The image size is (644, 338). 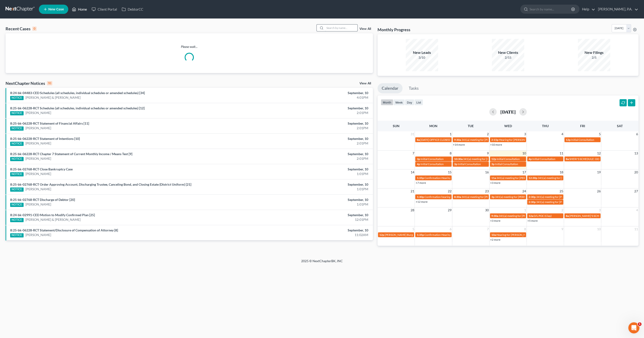 What do you see at coordinates (550, 9) in the screenshot?
I see `input: Search by name...` at bounding box center [550, 9].